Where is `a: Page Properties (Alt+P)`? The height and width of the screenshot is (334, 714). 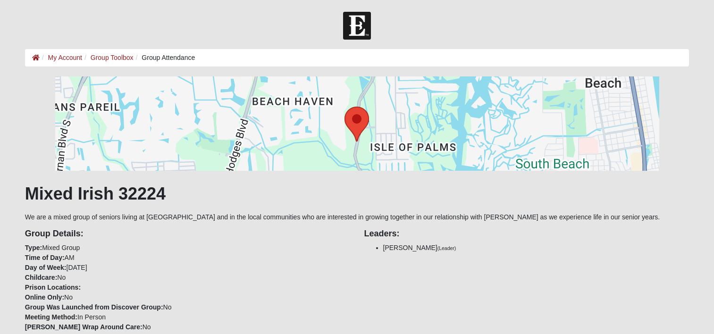
a: Page Properties (Alt+P) is located at coordinates (700, 324).